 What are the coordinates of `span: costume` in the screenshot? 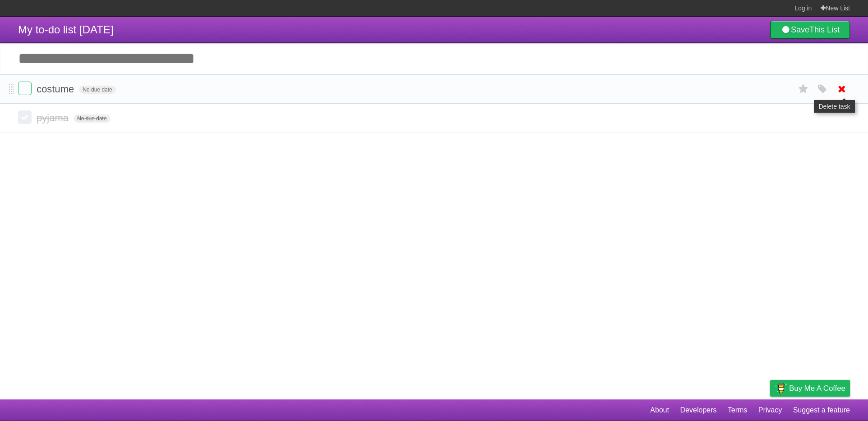 It's located at (56, 89).